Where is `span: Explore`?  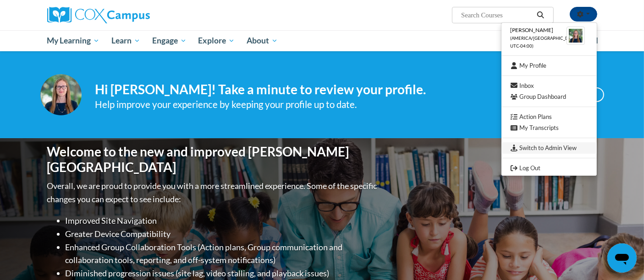 span: Explore is located at coordinates (217, 41).